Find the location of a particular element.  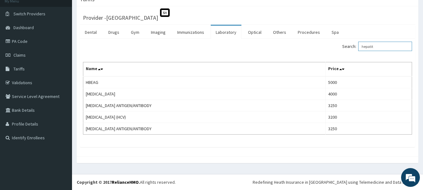

span: We're online! is located at coordinates (61, 87).